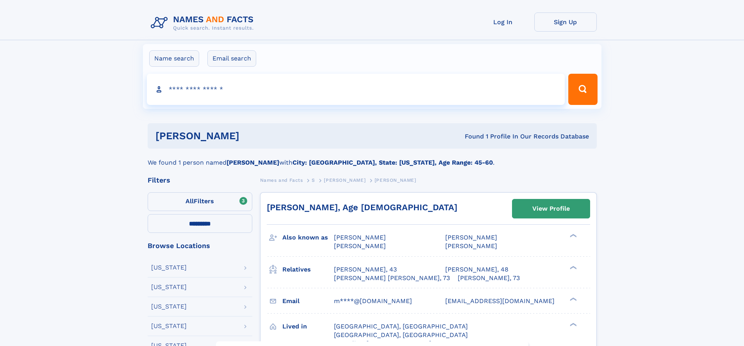  Describe the element at coordinates (308, 301) in the screenshot. I see `h3: Email` at that location.